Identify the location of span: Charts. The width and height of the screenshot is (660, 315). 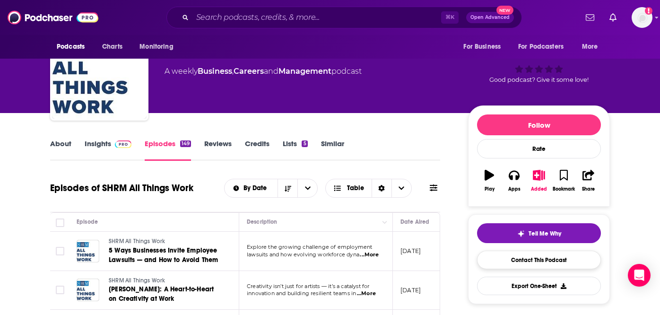
(112, 47).